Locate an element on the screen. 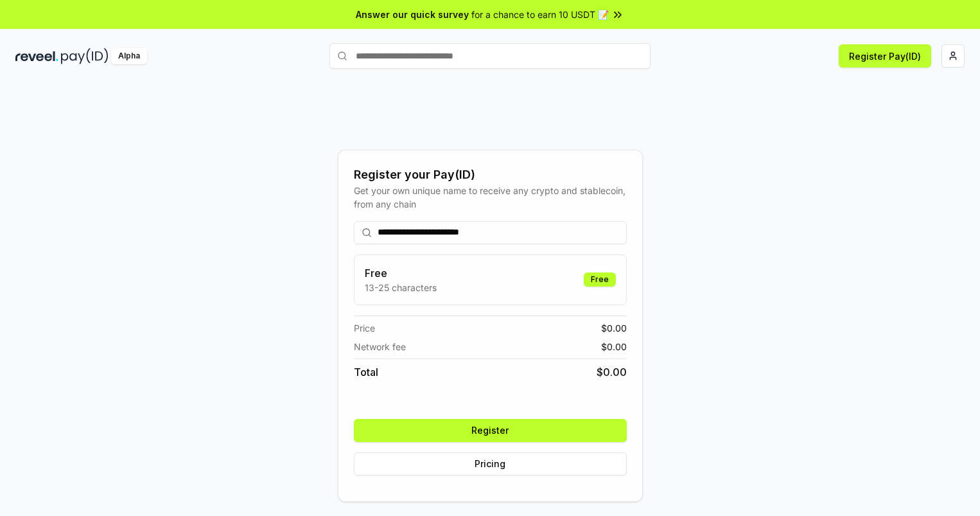 This screenshot has width=980, height=516. span: Price is located at coordinates (364, 327).